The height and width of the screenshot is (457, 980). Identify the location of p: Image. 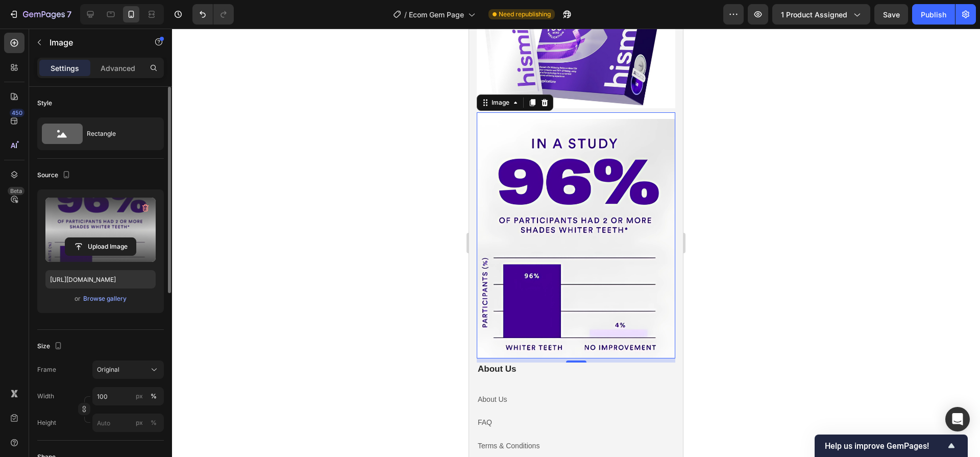
(93, 42).